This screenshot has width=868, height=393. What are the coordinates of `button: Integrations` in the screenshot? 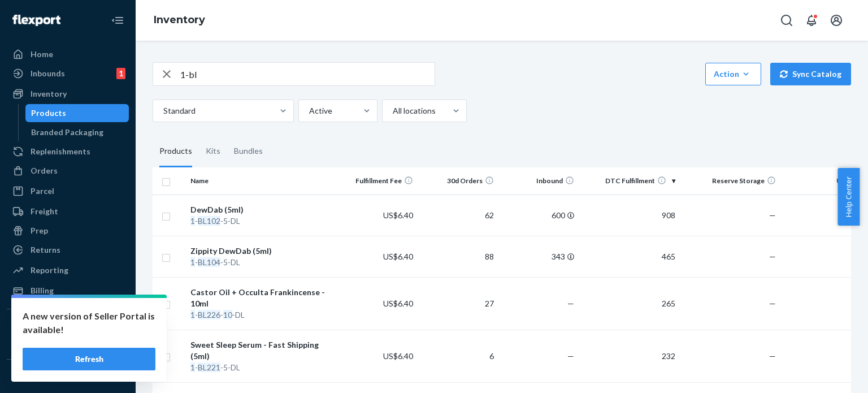 It's located at (68, 327).